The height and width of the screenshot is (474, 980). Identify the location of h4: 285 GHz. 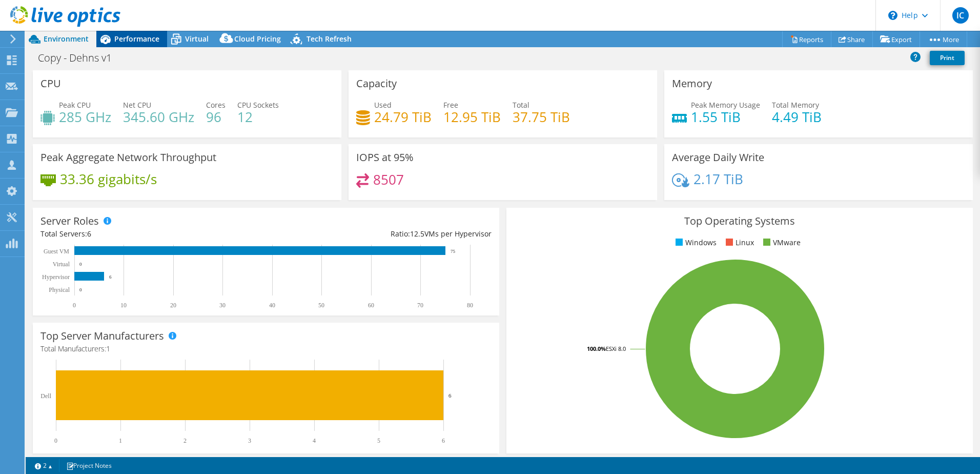
(85, 117).